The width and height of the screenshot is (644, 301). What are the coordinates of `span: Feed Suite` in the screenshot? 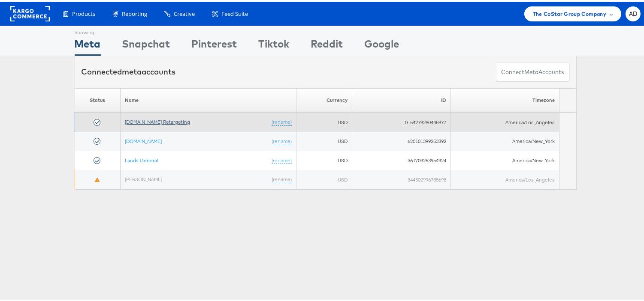 It's located at (234, 12).